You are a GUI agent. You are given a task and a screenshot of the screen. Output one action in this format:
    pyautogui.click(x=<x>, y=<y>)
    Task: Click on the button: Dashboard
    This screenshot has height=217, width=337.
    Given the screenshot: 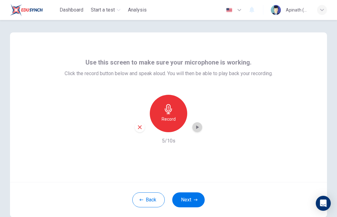 What is the action you would take?
    pyautogui.click(x=71, y=10)
    